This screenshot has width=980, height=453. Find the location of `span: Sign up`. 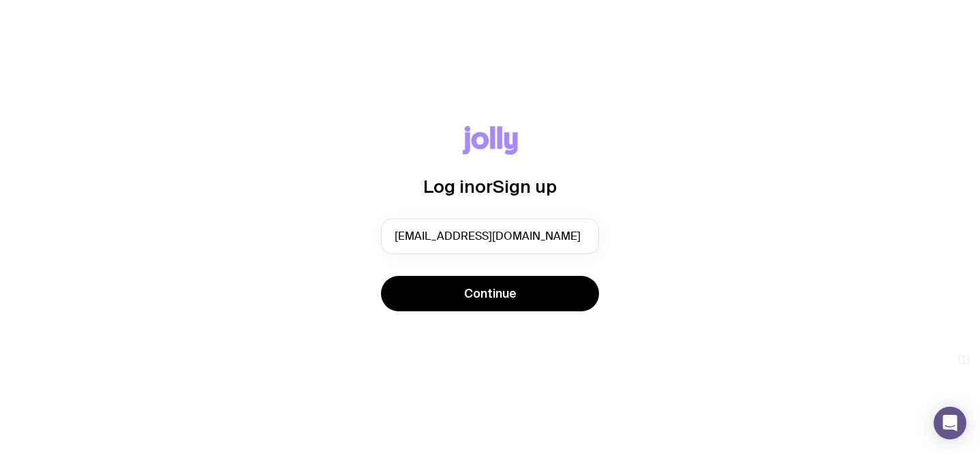

span: Sign up is located at coordinates (525, 186).